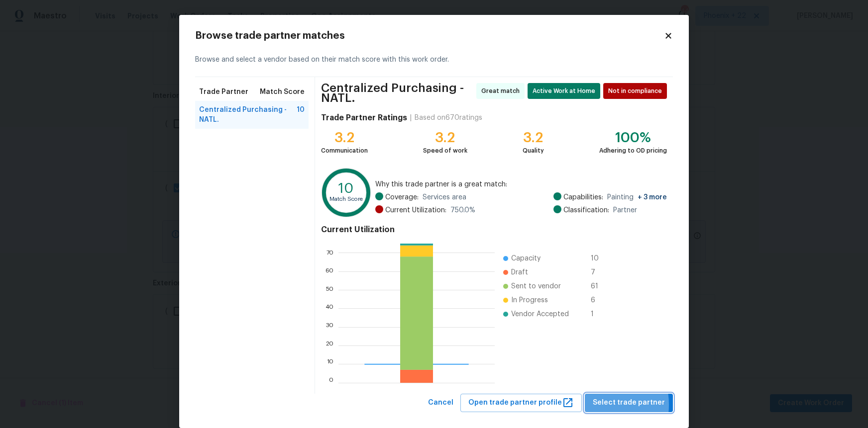  I want to click on span: Active Work at Home, so click(566, 91).